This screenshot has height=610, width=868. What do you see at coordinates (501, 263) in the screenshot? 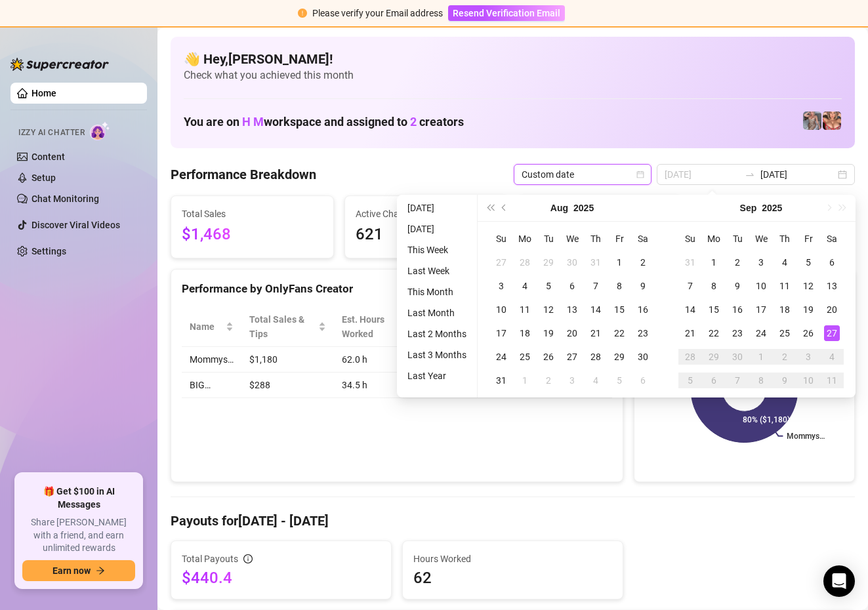
I see `td: 2025-07-27` at bounding box center [501, 263].